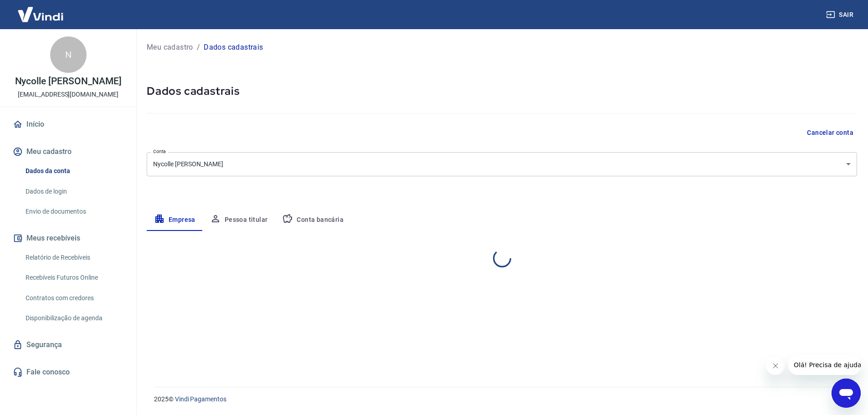  Describe the element at coordinates (73, 171) in the screenshot. I see `a: Dados da conta` at that location.